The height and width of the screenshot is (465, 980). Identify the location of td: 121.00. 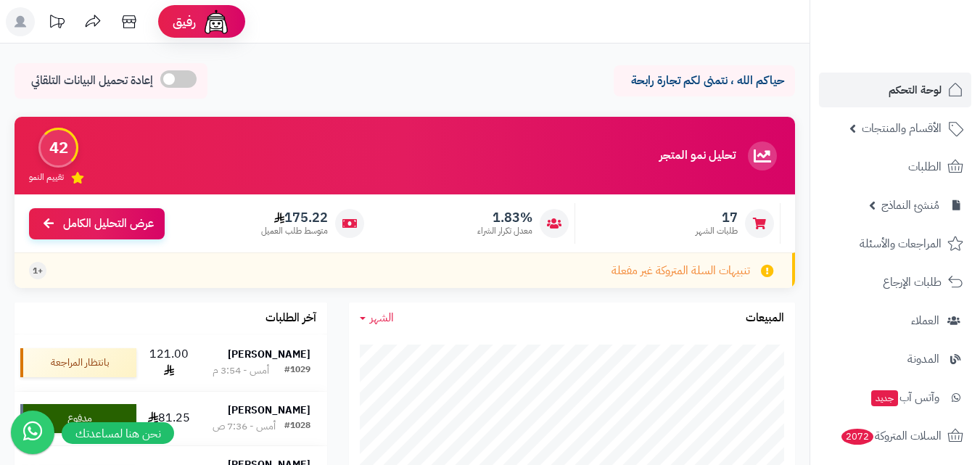
(169, 363).